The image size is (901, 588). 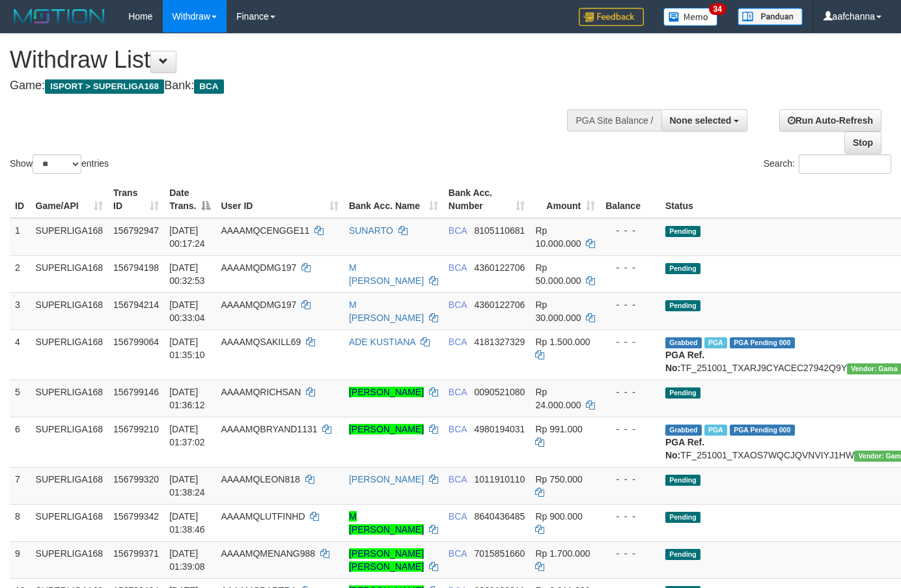 What do you see at coordinates (136, 267) in the screenshot?
I see `span: 156794198` at bounding box center [136, 267].